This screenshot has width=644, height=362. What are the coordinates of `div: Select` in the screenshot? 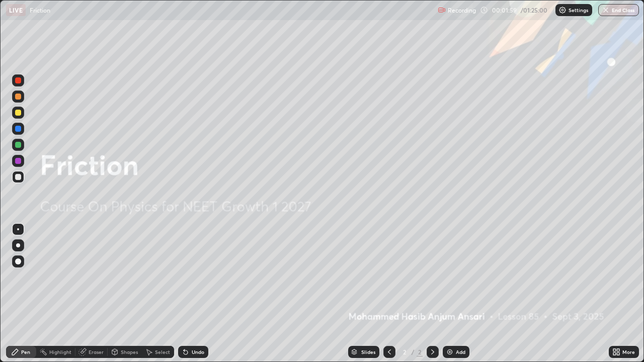 It's located at (162, 352).